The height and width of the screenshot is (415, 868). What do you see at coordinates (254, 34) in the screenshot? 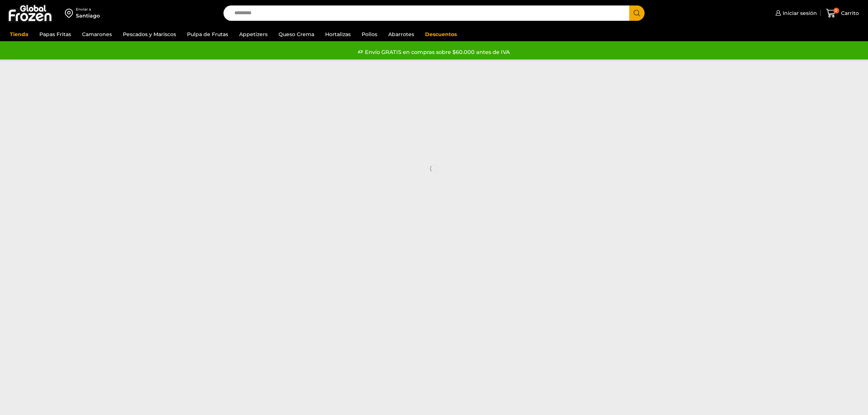
I see `a: Appetizers` at bounding box center [254, 34].